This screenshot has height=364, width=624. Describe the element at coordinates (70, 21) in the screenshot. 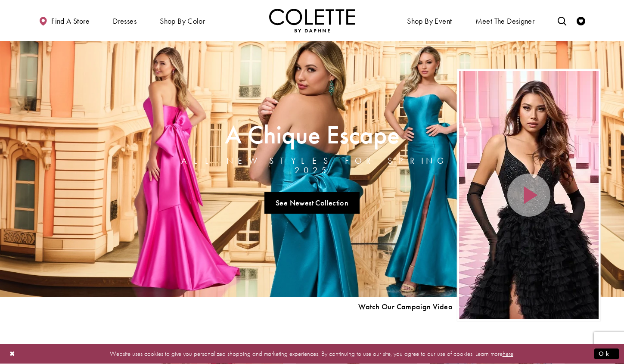

I see `span: Find a store` at that location.